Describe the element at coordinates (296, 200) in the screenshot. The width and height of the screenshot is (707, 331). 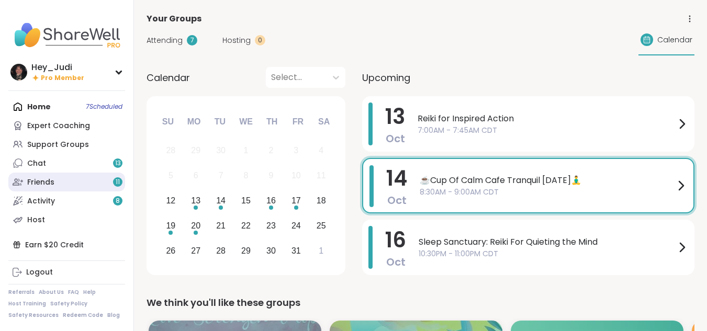
I see `div: 17` at that location.